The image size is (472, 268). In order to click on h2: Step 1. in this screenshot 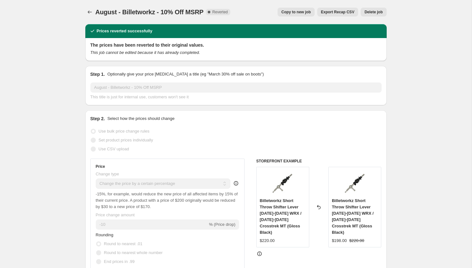, I will do `click(98, 74)`.